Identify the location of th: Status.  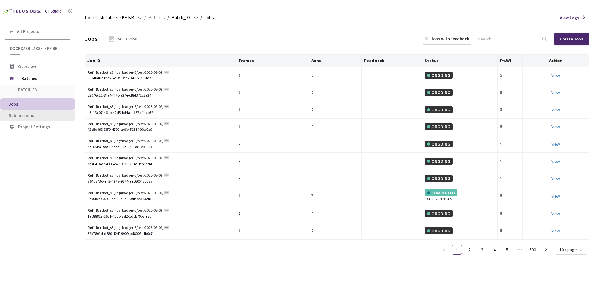
(459, 61).